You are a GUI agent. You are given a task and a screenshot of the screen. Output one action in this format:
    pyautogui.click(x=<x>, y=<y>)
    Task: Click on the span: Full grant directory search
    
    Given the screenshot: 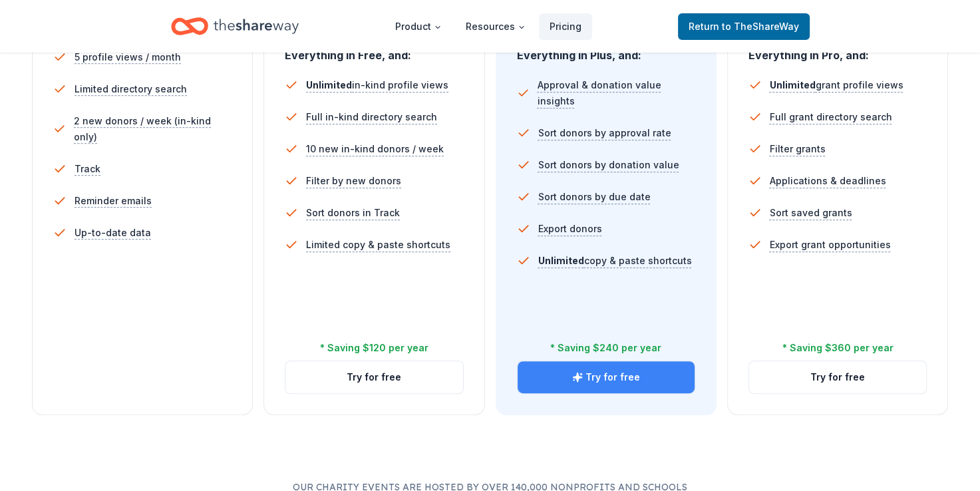 What is the action you would take?
    pyautogui.click(x=831, y=117)
    